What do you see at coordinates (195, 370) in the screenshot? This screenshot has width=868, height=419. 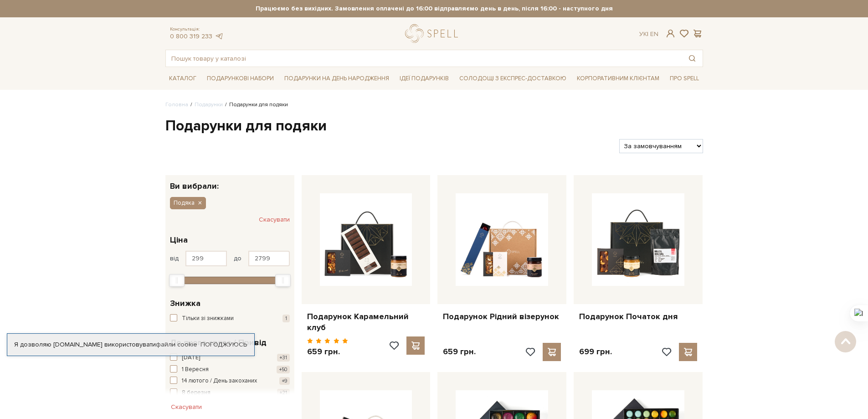 I see `span: 1 Вересня` at bounding box center [195, 370].